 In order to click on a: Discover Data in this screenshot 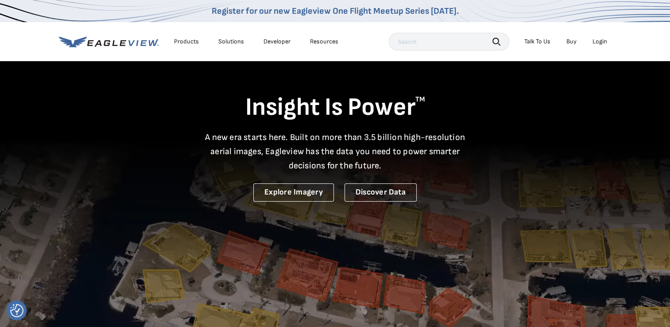, I will do `click(381, 192)`.